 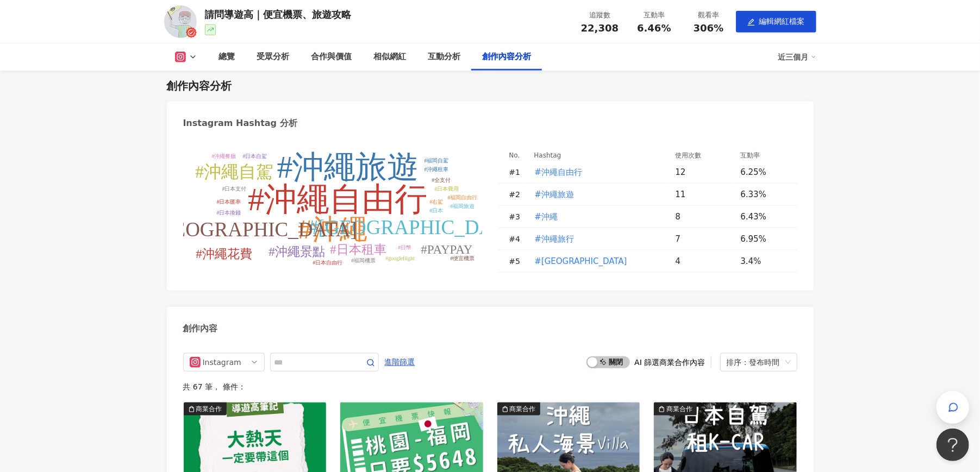 I want to click on td: #沖繩, so click(x=596, y=217).